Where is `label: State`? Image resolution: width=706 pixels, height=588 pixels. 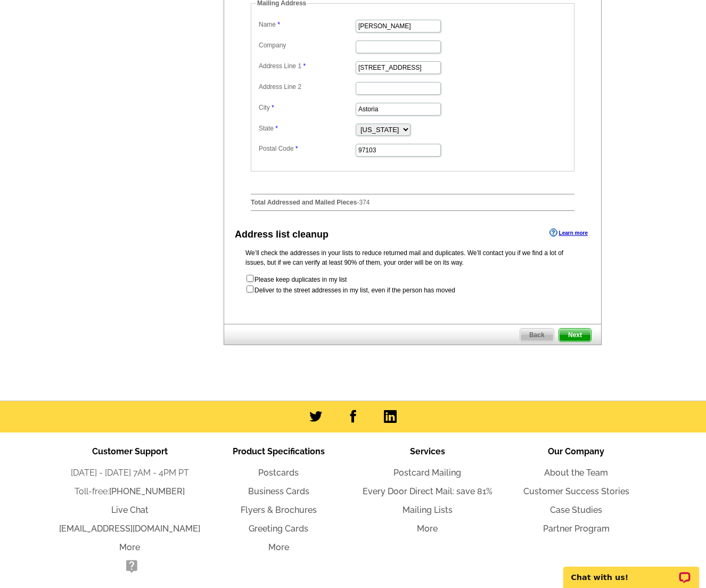
label: State is located at coordinates (307, 128).